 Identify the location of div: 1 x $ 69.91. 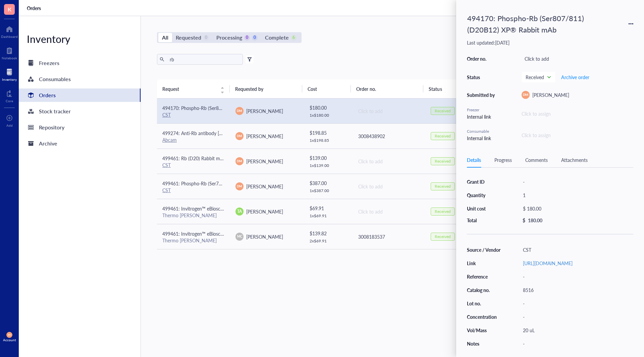
(328, 216).